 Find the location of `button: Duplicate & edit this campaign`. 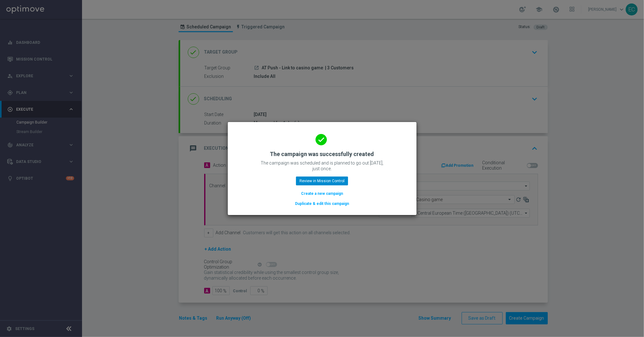

button: Duplicate & edit this campaign is located at coordinates (322, 204).